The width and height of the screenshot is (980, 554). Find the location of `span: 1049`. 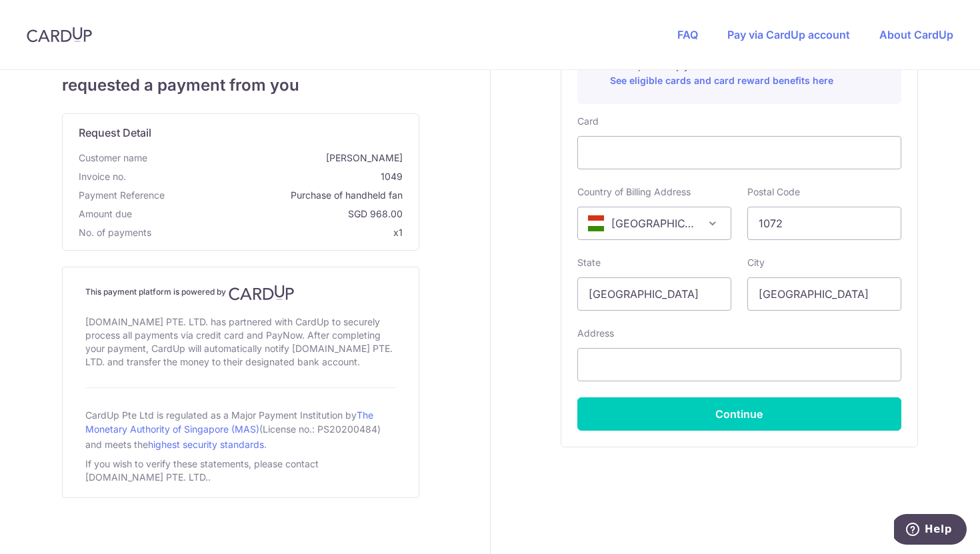

span: 1049 is located at coordinates (267, 177).